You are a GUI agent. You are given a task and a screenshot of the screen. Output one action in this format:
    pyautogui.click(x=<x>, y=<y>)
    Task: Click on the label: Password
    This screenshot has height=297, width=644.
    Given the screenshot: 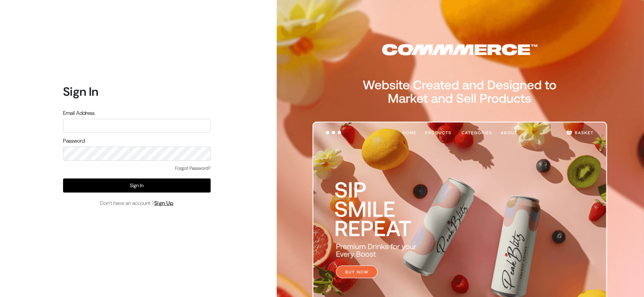 What is the action you would take?
    pyautogui.click(x=74, y=141)
    